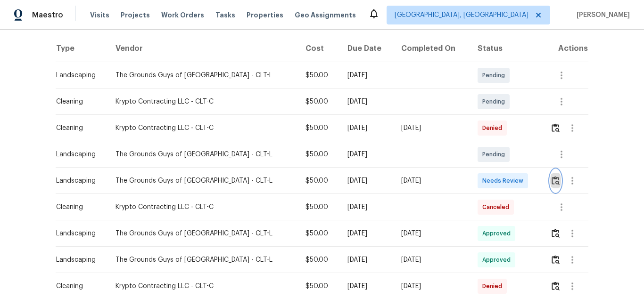 The width and height of the screenshot is (644, 298). Describe the element at coordinates (432, 49) in the screenshot. I see `th: Completed On` at that location.